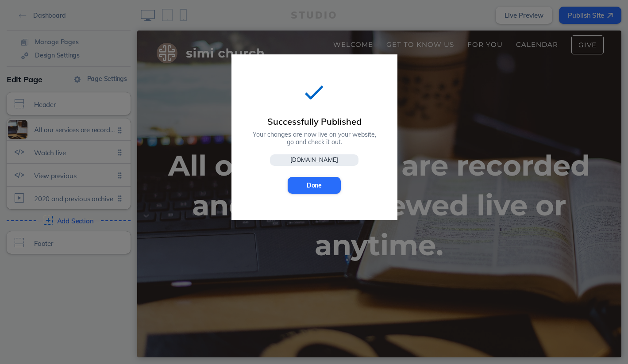 The height and width of the screenshot is (364, 628). Describe the element at coordinates (314, 92) in the screenshot. I see `img: icon-check-blue@2x.png` at that location.